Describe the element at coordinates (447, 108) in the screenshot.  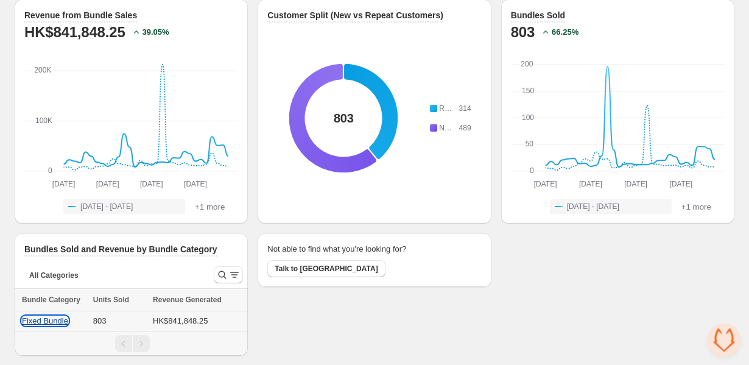
I see `td: Repeat Customer` at that location.